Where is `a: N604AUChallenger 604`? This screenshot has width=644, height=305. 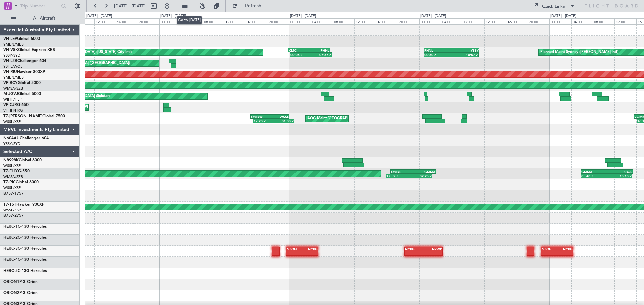
a: N604AUChallenger 604 is located at coordinates (26, 138).